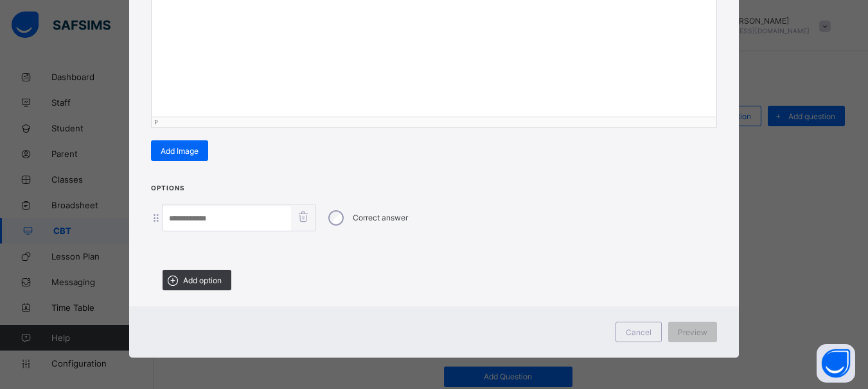 The image size is (868, 389). I want to click on span: Cancel, so click(638, 333).